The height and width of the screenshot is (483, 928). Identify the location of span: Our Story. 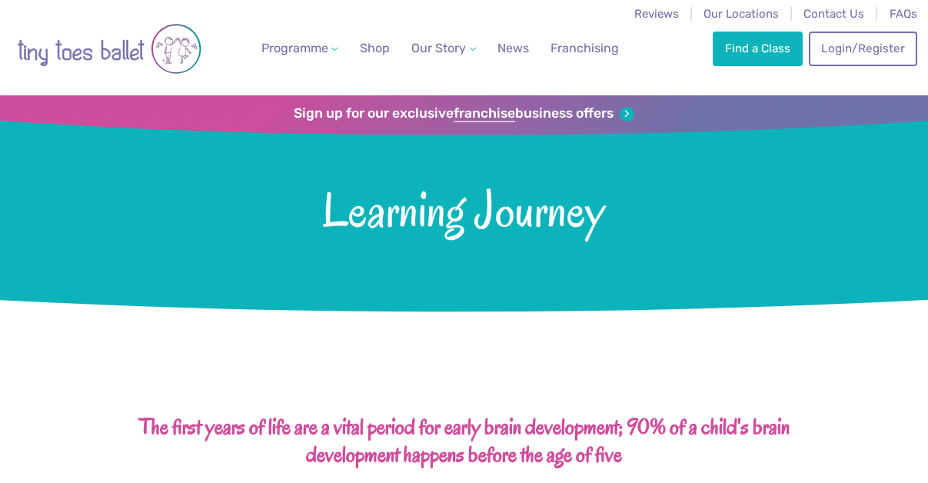
(438, 48).